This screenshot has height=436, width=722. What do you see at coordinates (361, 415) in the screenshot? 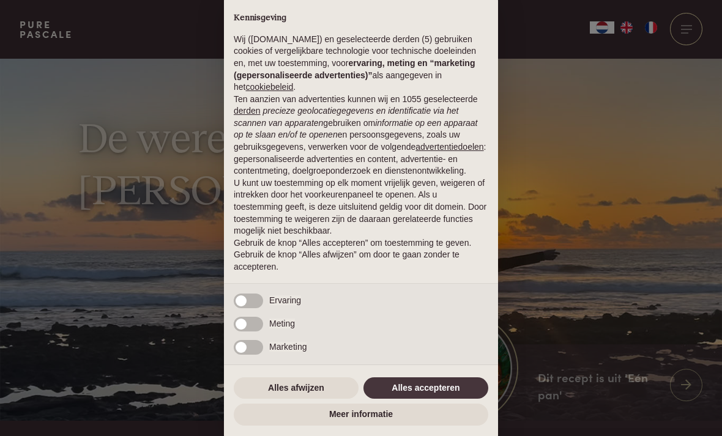
I see `button: Meer informatie` at bounding box center [361, 415].